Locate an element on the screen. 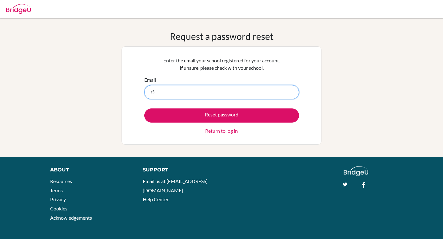 This screenshot has height=239, width=443. p: Enter the email your school registered for your account. If unsure, please check with your school. is located at coordinates (222, 64).